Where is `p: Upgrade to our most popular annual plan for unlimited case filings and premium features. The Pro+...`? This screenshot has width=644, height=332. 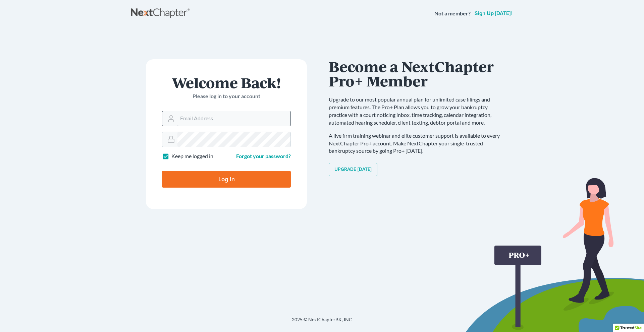
p: Upgrade to our most popular annual plan for unlimited case filings and premium features. The Pro+... is located at coordinates (417, 111).